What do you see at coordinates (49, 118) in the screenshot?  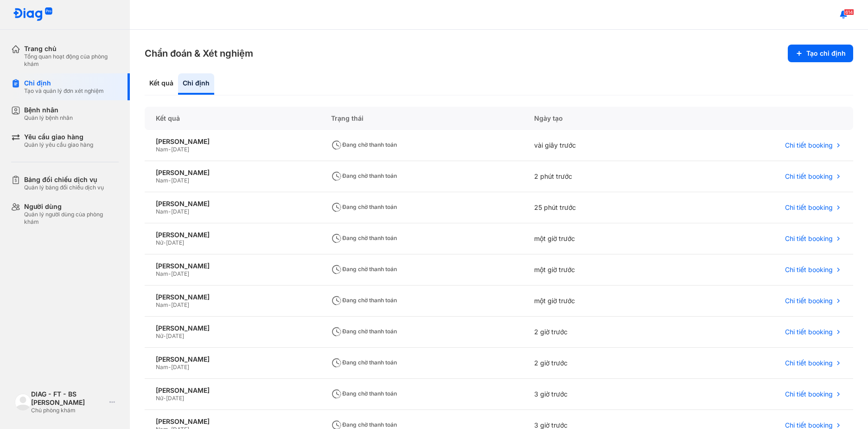 I see `div: Quản lý bệnh nhân` at bounding box center [49, 118].